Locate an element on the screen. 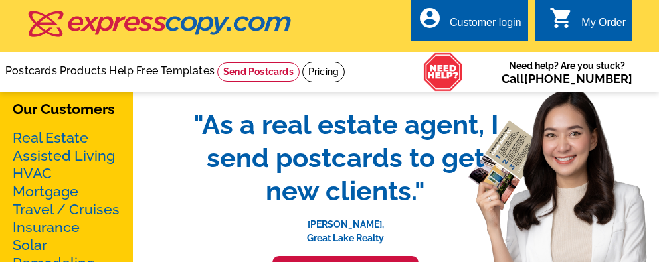 This screenshot has width=659, height=262. span: Need help? Are you stuck? is located at coordinates (567, 72).